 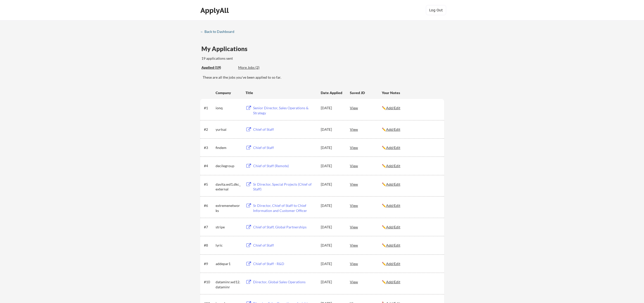 What do you see at coordinates (209, 166) in the screenshot?
I see `div: #4` at bounding box center [209, 166].